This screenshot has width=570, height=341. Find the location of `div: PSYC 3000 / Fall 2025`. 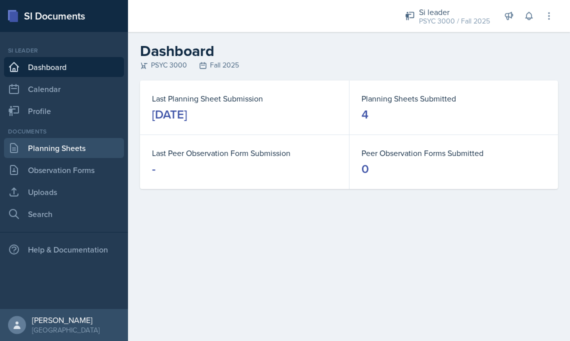

div: PSYC 3000 / Fall 2025 is located at coordinates (454, 21).